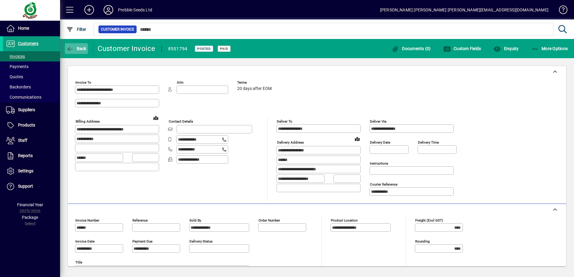 This screenshot has height=277, width=574. Describe the element at coordinates (32, 156) in the screenshot. I see `a: Reports` at that location.